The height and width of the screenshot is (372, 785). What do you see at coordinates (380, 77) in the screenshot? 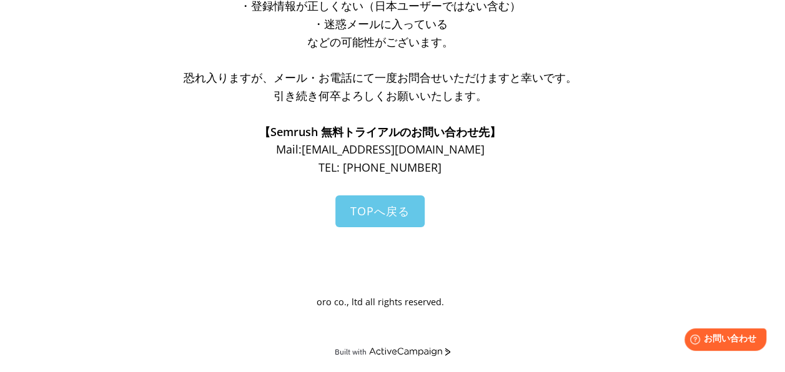
I see `span: 恐れ入りますが、メール・お電話にて一度お問合せいただけますと幸いです。` at bounding box center [380, 77].